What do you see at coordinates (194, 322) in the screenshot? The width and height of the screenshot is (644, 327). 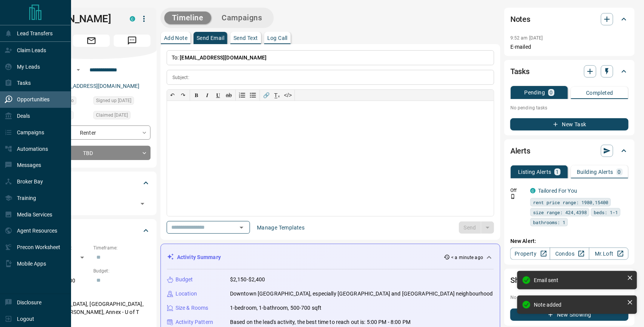 I see `p: Activity Pattern` at bounding box center [194, 322].